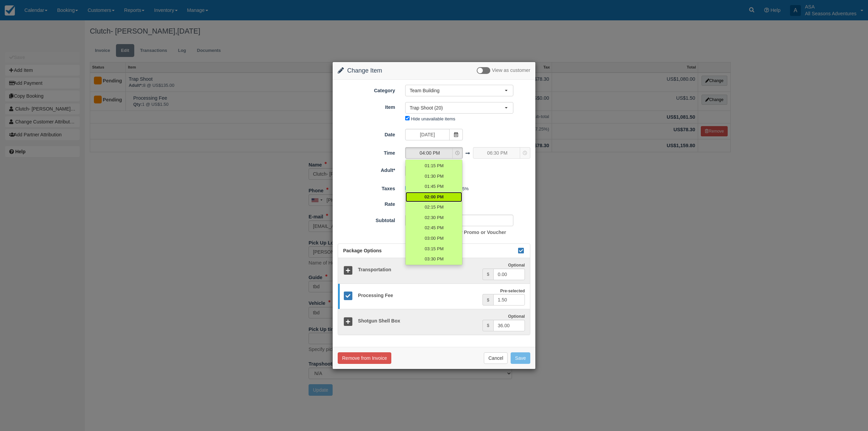  What do you see at coordinates (432, 118) in the screenshot?
I see `label: Hide unavailable items` at bounding box center [432, 118].